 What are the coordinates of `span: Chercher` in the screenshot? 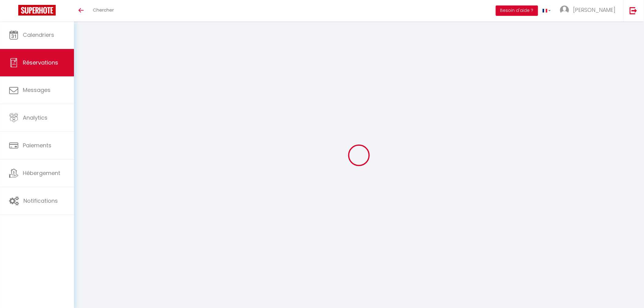 It's located at (103, 10).